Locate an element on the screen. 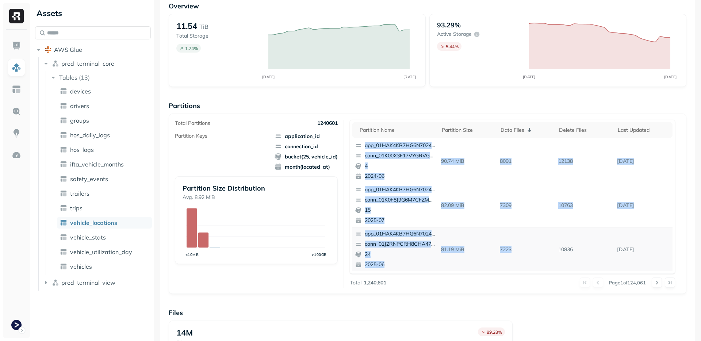 The image size is (701, 341). span: vehicles is located at coordinates (81, 266).